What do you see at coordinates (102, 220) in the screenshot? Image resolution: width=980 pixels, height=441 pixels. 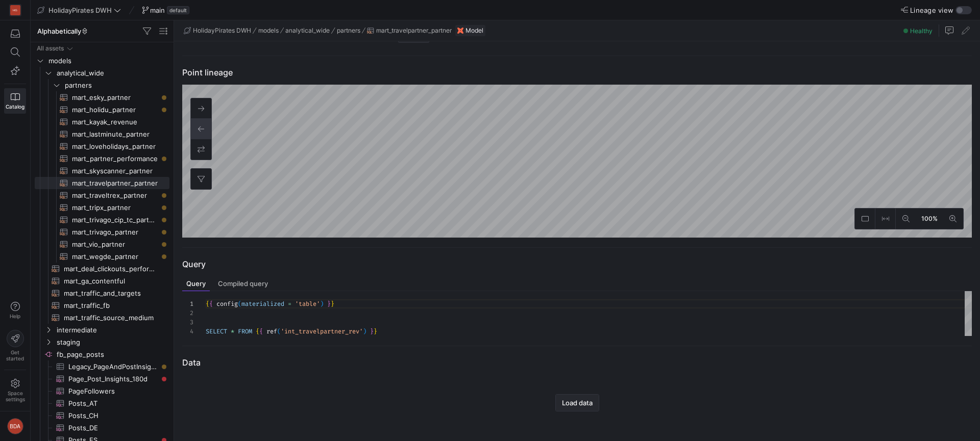 I see `a: mart_trivago_cip_tc_partner​​​​​​​​​​` at bounding box center [102, 220].